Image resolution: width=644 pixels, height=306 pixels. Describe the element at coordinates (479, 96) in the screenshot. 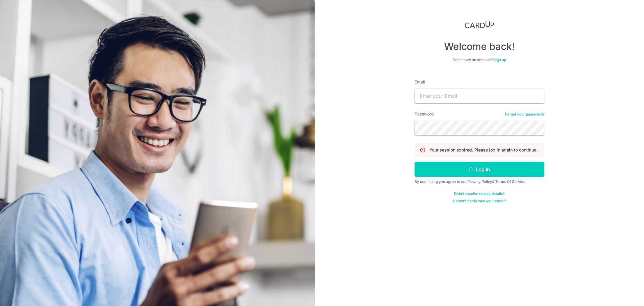

I see `input: Enter your Email` at that location.